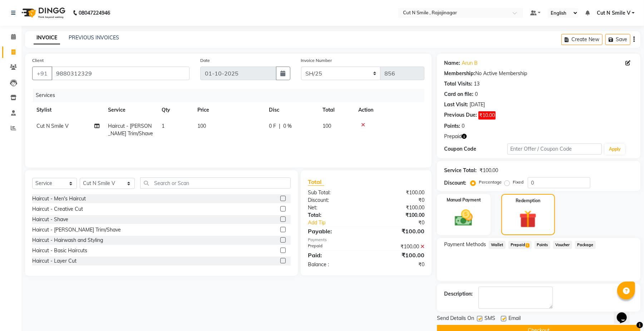 Image resolution: width=644 pixels, height=331 pixels. What do you see at coordinates (60, 251) in the screenshot?
I see `div: Haircut - Basic Haircuts` at bounding box center [60, 251].